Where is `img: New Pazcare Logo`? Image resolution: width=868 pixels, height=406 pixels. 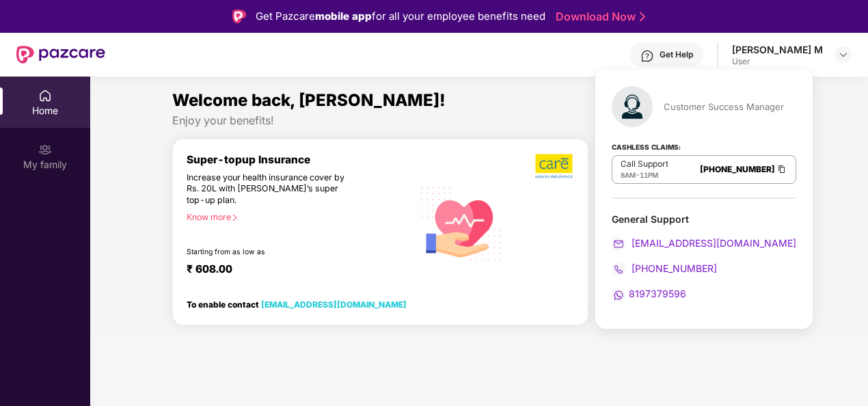
img: New Pazcare Logo is located at coordinates (61, 54).